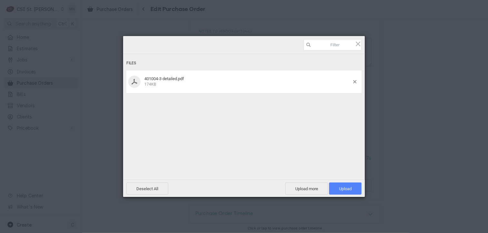 The image size is (488, 233). Describe the element at coordinates (244, 63) in the screenshot. I see `div: Files` at that location.